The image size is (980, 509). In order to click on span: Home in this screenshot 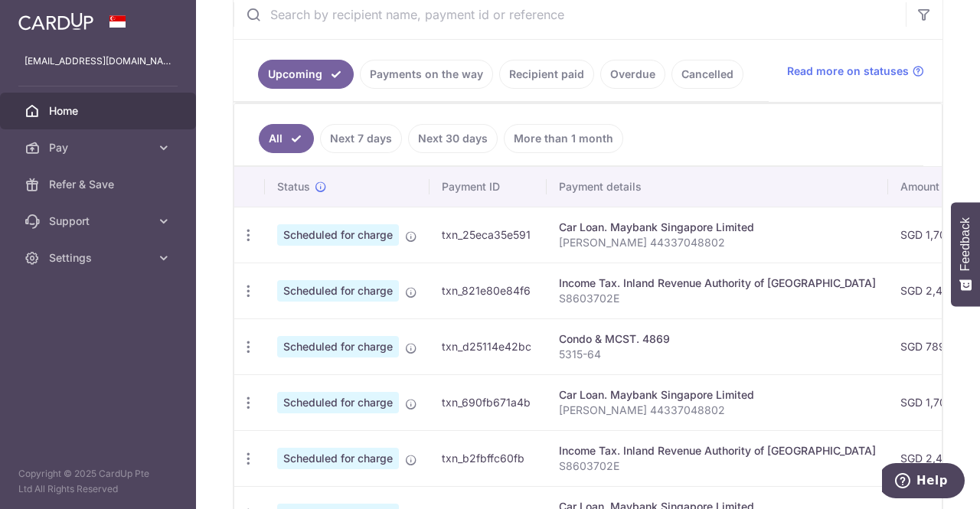, I will do `click(100, 111)`.